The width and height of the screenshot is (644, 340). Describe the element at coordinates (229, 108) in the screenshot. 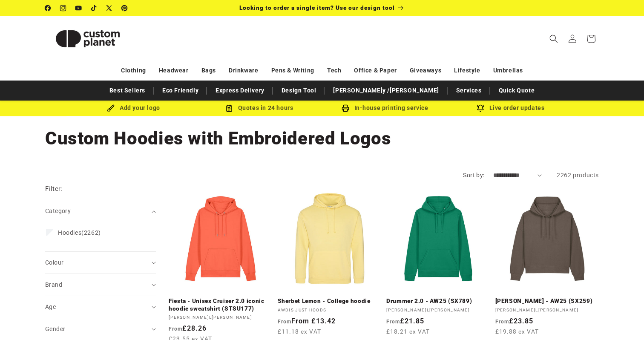

I see `img: Order Updates Icon` at that location.